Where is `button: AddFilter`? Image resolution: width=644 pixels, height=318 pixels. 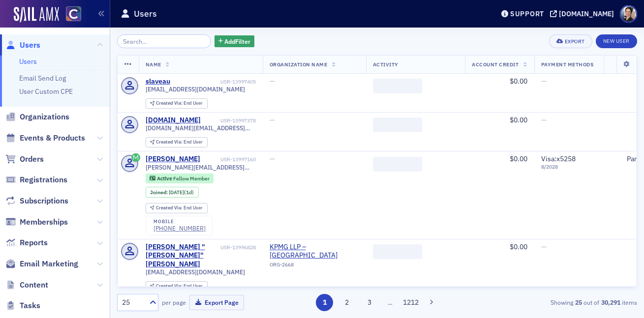 button: AddFilter is located at coordinates (234, 41).